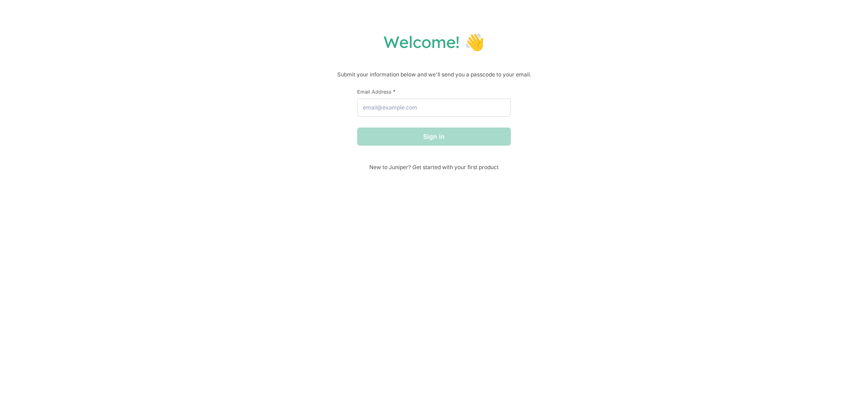 The width and height of the screenshot is (868, 412). What do you see at coordinates (434, 108) in the screenshot?
I see `input: email@example.com` at bounding box center [434, 108].